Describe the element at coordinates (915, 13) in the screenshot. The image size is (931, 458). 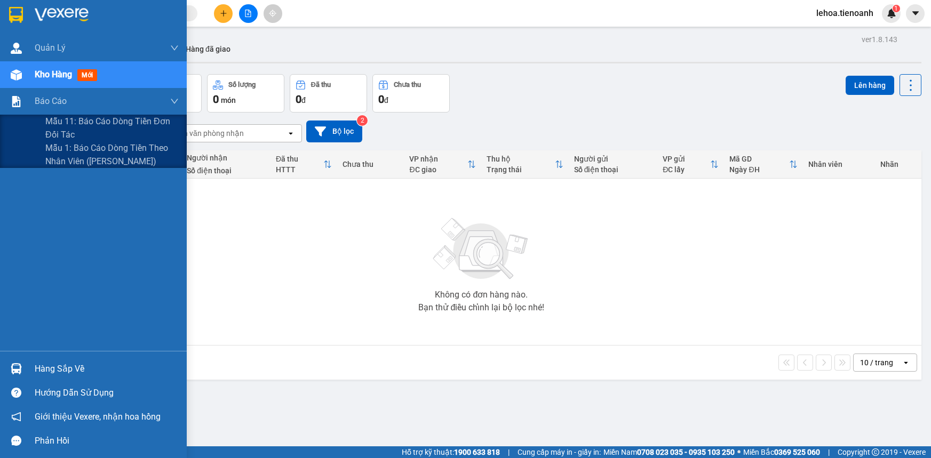
I see `button: caret-down` at that location.